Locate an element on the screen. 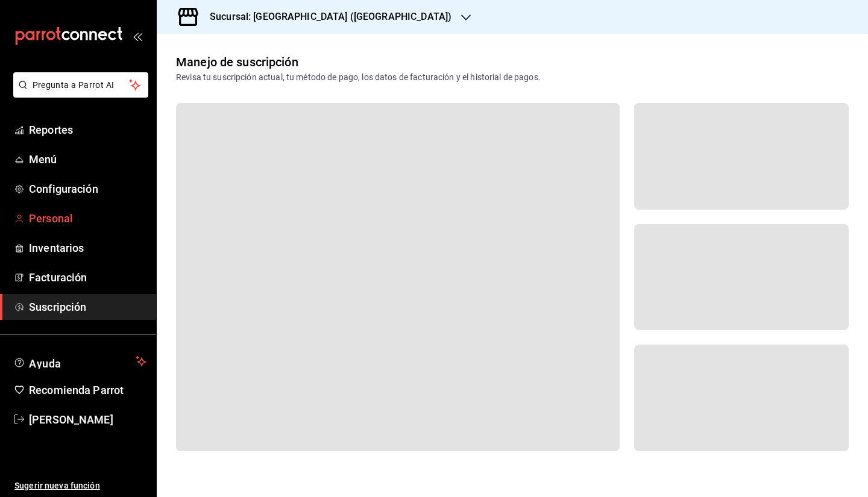 The image size is (868, 497). span: Reportes is located at coordinates (87, 129).